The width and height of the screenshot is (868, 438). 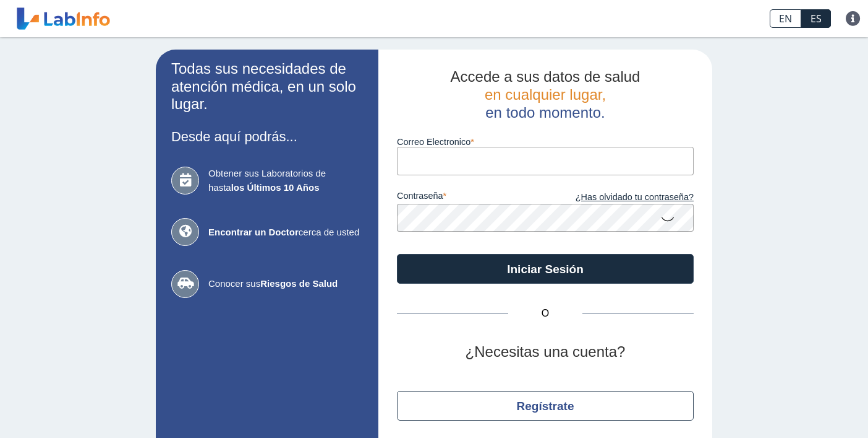 I want to click on b: los Últimos 10 Años, so click(x=275, y=187).